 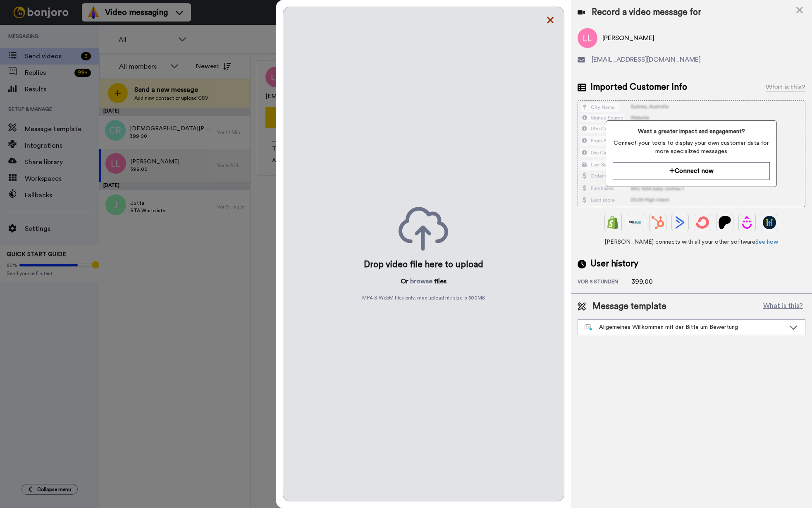 I want to click on span: User history, so click(x=615, y=264).